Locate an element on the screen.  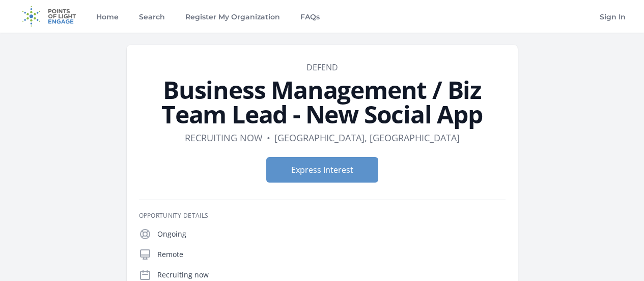
p: Recruiting now is located at coordinates (332, 275).